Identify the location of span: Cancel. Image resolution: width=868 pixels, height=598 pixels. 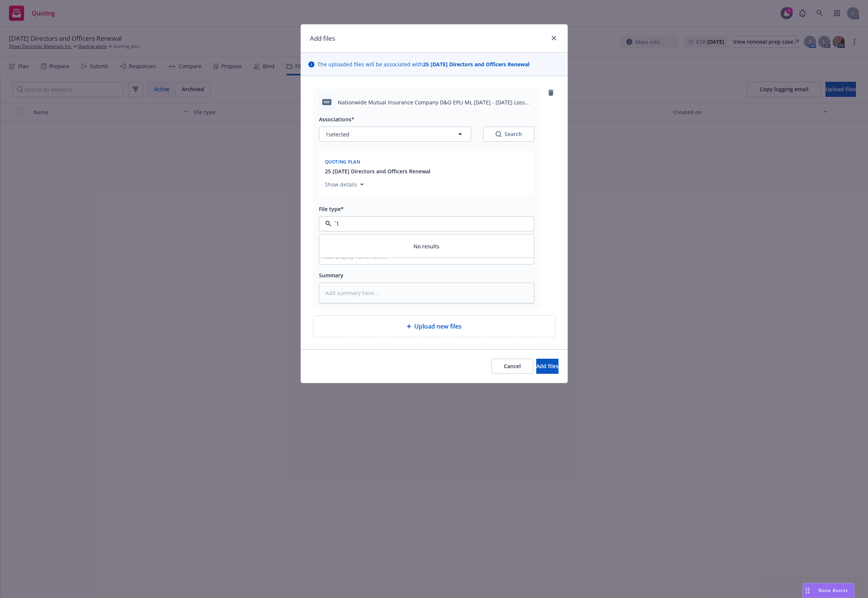
(512, 366).